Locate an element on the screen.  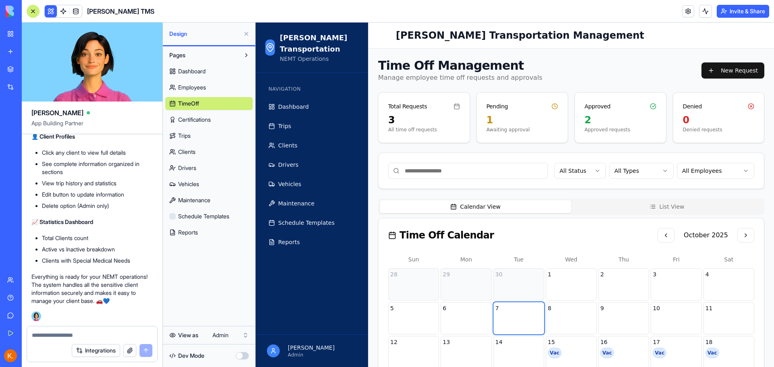
a: Employees is located at coordinates (209, 88).